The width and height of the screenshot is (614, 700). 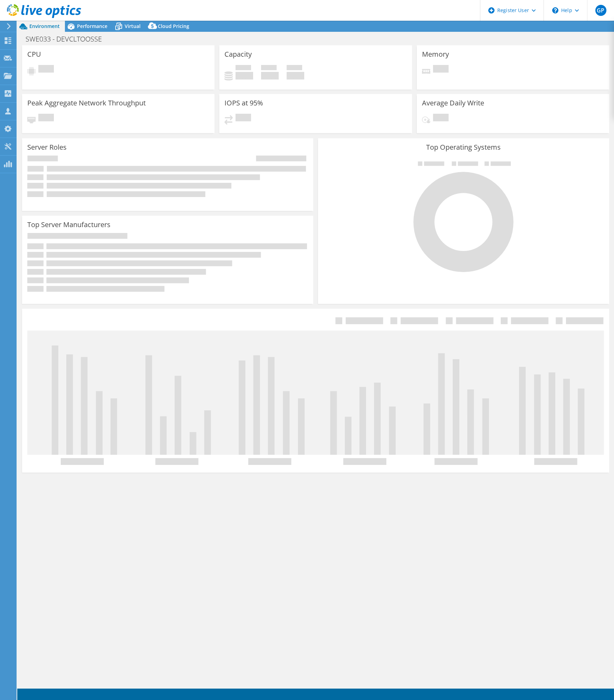 I want to click on span: GP, so click(x=601, y=11).